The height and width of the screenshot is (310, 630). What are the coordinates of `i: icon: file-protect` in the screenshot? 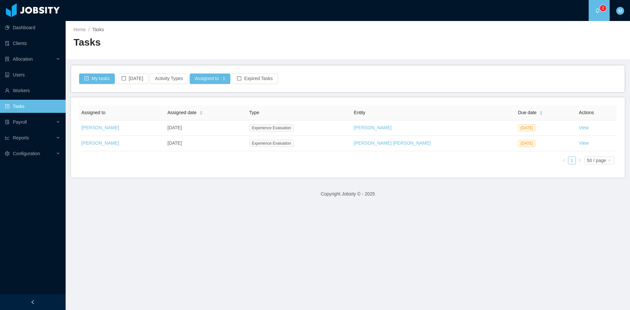 It's located at (7, 122).